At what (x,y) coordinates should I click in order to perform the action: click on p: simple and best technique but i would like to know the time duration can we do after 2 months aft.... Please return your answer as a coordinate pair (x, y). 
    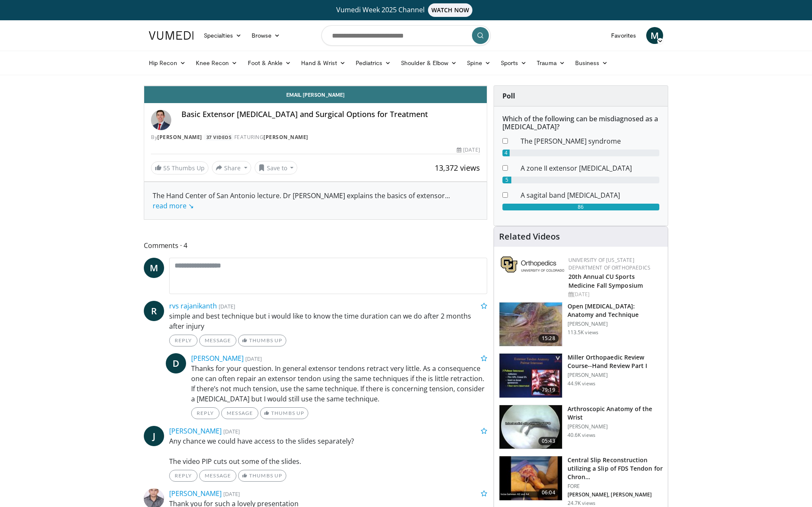
    Looking at the image, I should click on (328, 321).